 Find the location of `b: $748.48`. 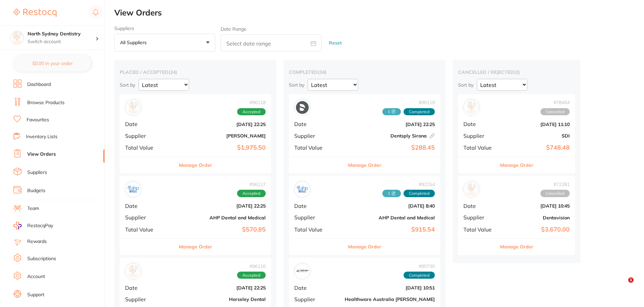

b: $748.48 is located at coordinates (536, 148).